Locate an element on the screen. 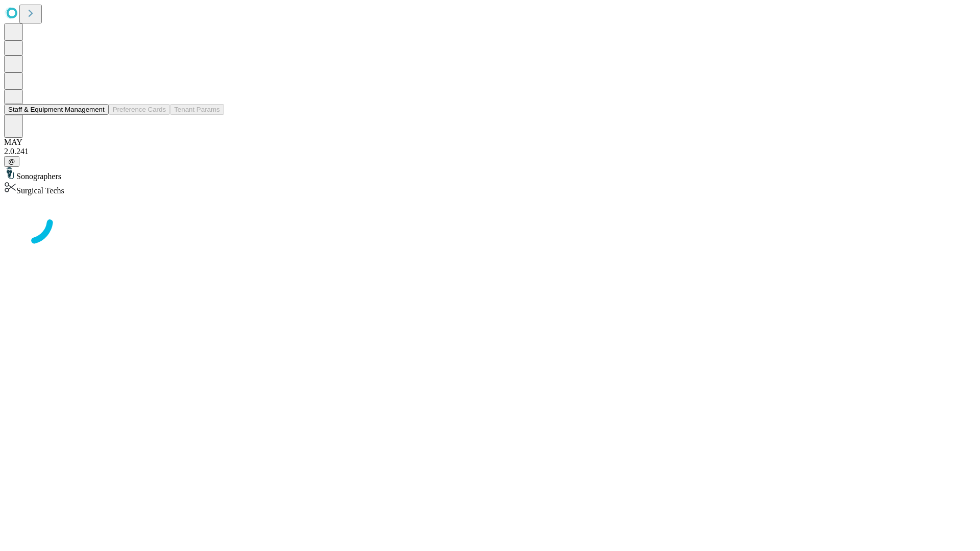 This screenshot has width=980, height=551. button: Preference Cards is located at coordinates (140, 109).